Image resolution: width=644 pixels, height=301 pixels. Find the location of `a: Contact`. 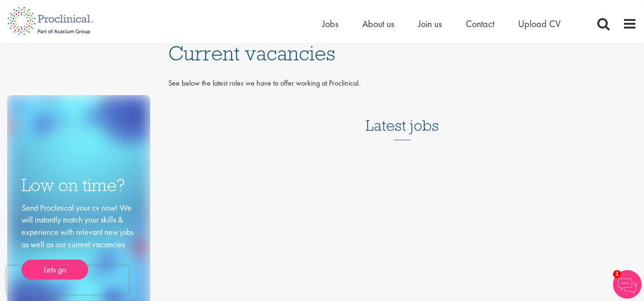

a: Contact is located at coordinates (480, 24).